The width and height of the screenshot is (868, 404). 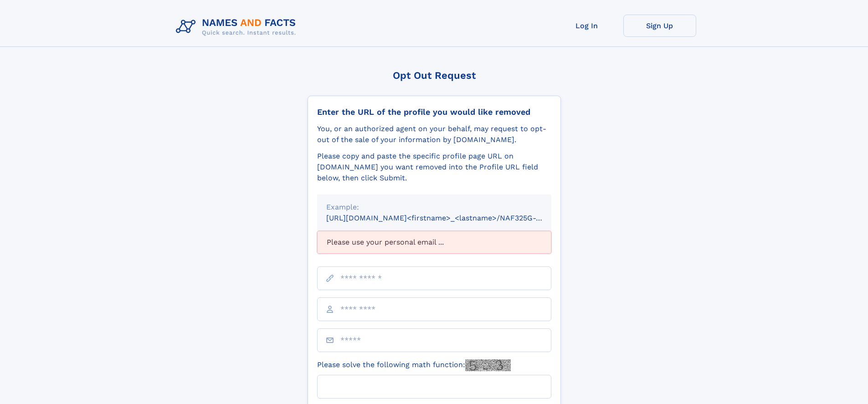 What do you see at coordinates (434, 134) in the screenshot?
I see `div: You, or an authorized agent on your behalf, may request to opt-out of the sale of your informatio...` at bounding box center [434, 134].